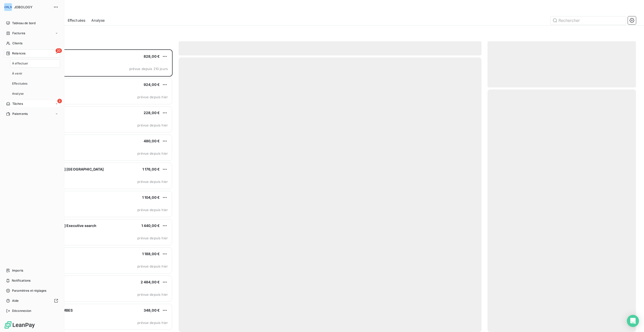  I want to click on span: Factures, so click(19, 33).